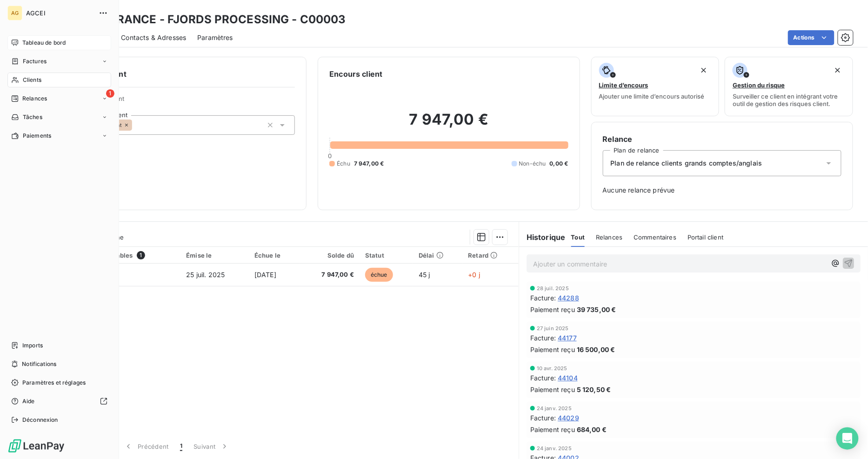 The width and height of the screenshot is (868, 459). I want to click on h3: NOV FRANCE - FJORDS PROCESSING - C00003, so click(214, 19).